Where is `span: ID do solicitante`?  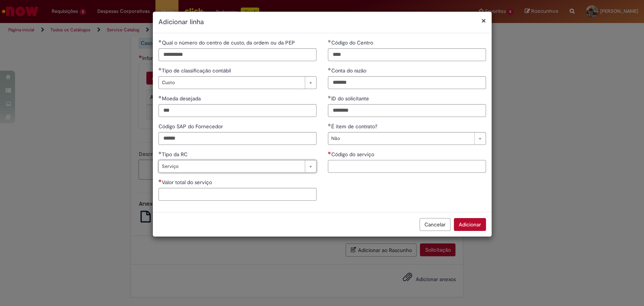 span: ID do solicitante is located at coordinates (351, 99).